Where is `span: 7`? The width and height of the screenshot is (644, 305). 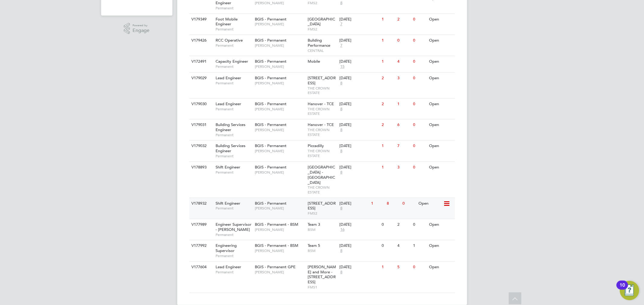
span: 7 is located at coordinates (341, 24).